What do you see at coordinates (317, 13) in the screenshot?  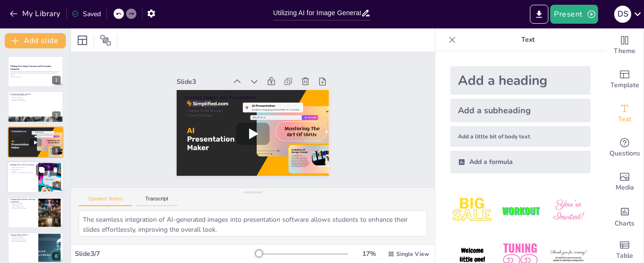 I see `input: Insert title` at bounding box center [317, 13].